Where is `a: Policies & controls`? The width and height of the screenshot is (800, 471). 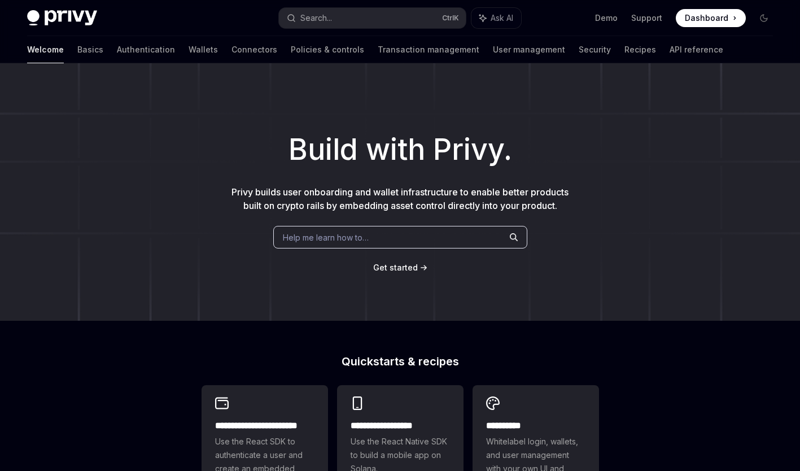 a: Policies & controls is located at coordinates (328, 50).